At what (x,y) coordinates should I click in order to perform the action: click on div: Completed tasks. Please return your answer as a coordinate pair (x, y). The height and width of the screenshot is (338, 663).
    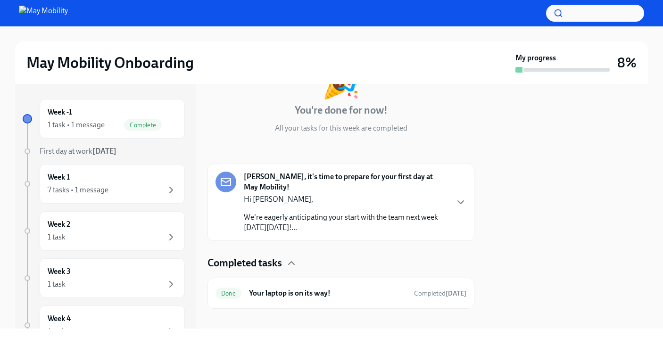
    Looking at the image, I should click on (341, 263).